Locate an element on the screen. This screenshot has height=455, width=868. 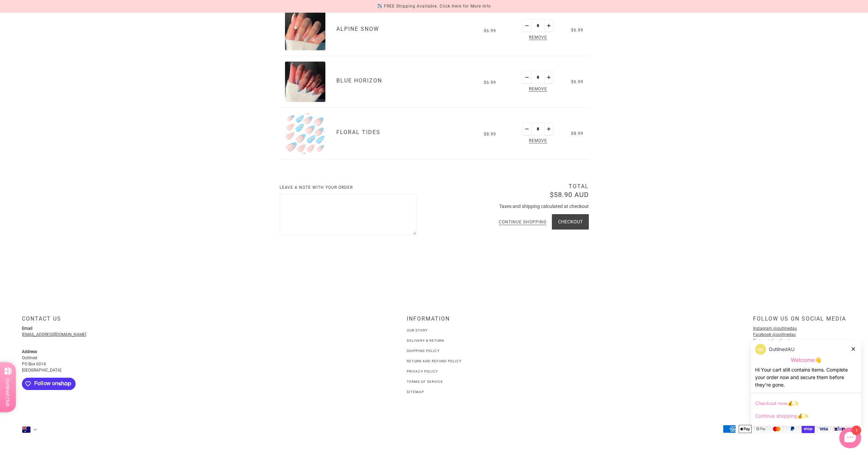
a: Privacy Policy is located at coordinates (422, 371).